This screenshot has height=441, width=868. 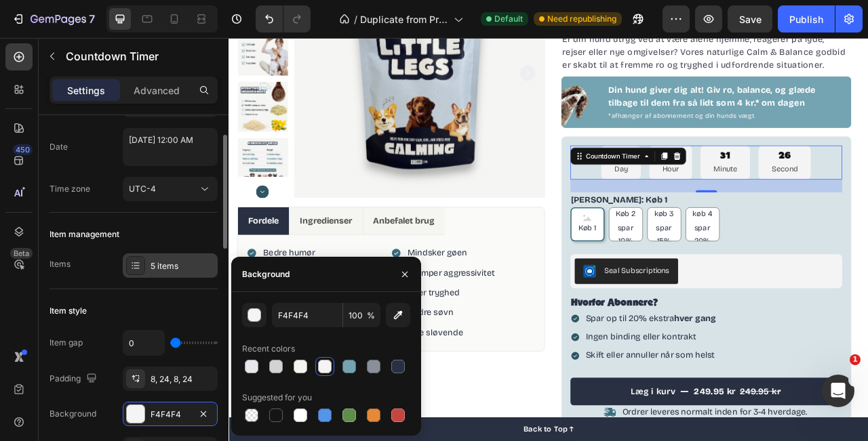 What do you see at coordinates (182, 266) in the screenshot?
I see `div: 5 items` at bounding box center [182, 266].